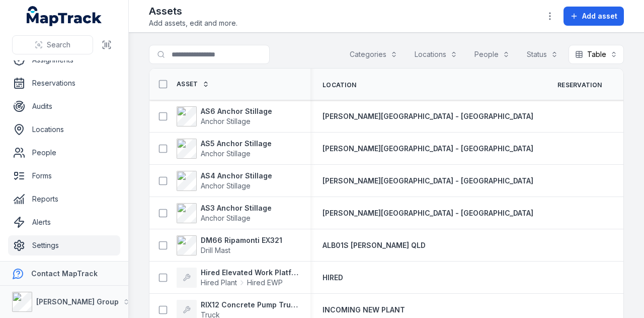 This screenshot has height=318, width=644. Describe the element at coordinates (236, 208) in the screenshot. I see `strong: AS3 Anchor Stillage` at that location.